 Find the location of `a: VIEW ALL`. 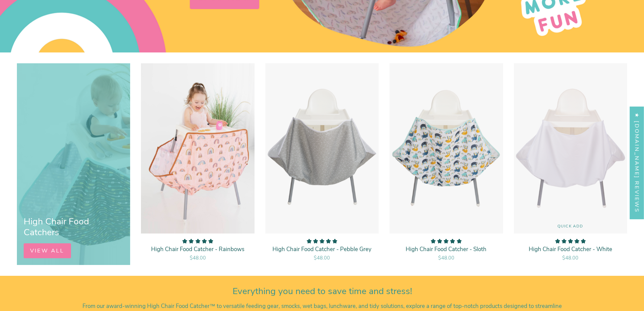

a: VIEW ALL is located at coordinates (47, 251).